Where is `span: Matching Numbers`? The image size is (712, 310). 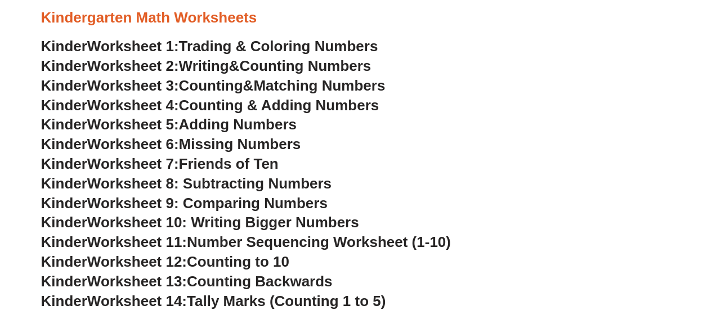
span: Matching Numbers is located at coordinates (319, 86).